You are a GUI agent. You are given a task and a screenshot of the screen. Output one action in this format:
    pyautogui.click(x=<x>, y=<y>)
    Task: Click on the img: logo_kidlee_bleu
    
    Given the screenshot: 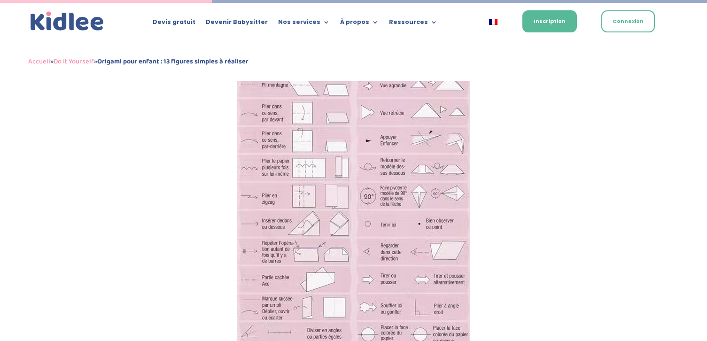 What is the action you would take?
    pyautogui.click(x=67, y=21)
    